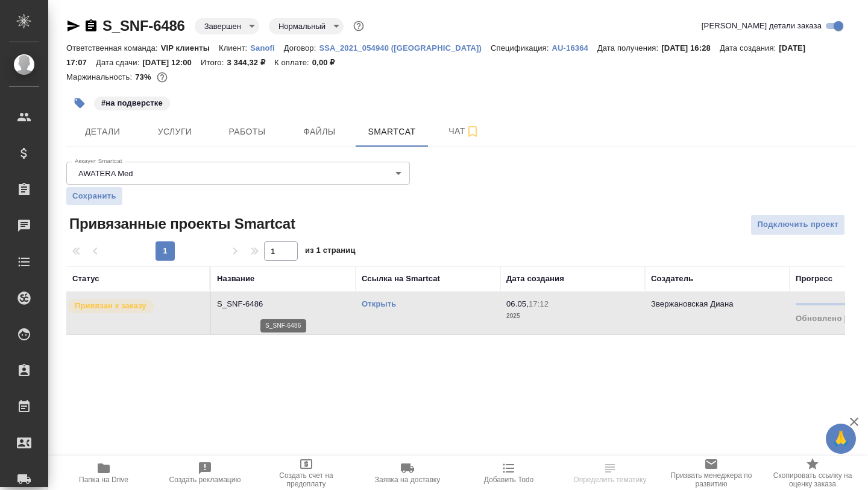 Image resolution: width=868 pixels, height=490 pixels. Describe the element at coordinates (574, 48) in the screenshot. I see `p: AU-16364` at that location.